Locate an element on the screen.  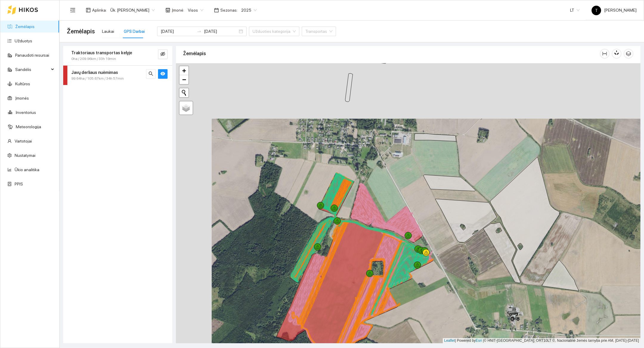
button: eye-invisible is located at coordinates (163, 54).